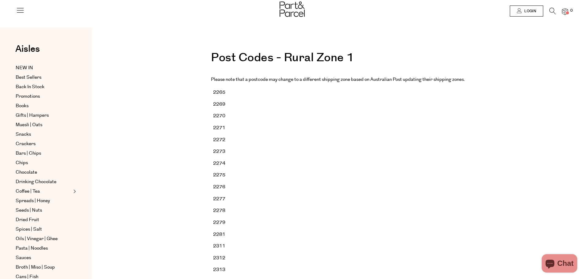  Describe the element at coordinates (224, 128) in the screenshot. I see `td: 2271` at that location.